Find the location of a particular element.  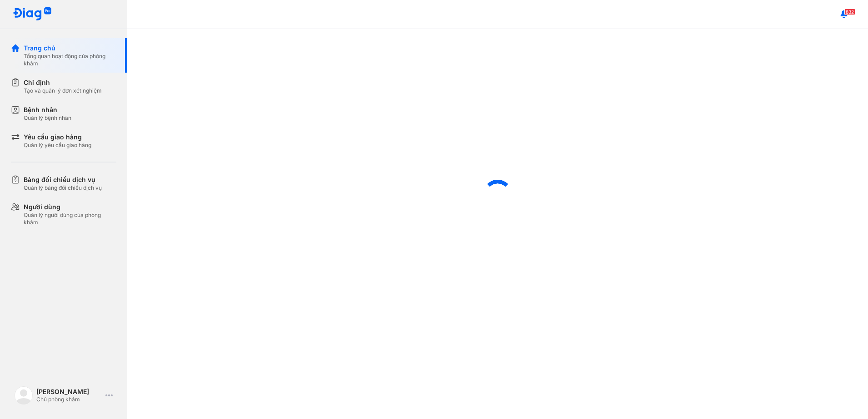

div: Tổng quan hoạt động của phòng khám is located at coordinates (70, 60).